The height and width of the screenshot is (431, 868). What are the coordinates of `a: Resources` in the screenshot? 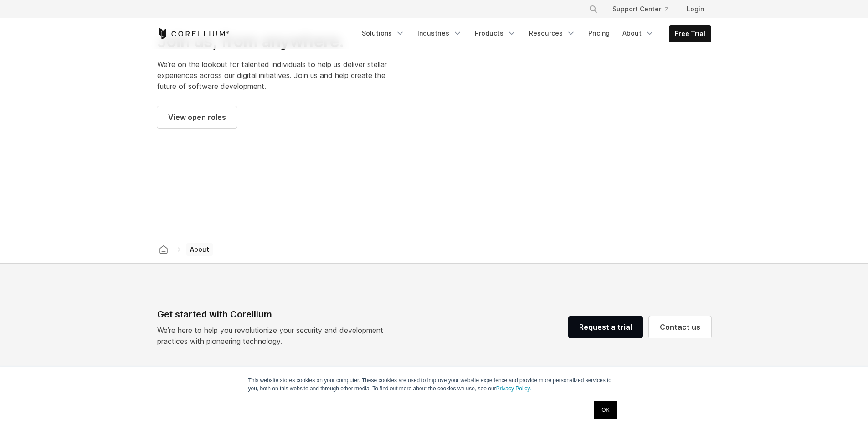 It's located at (552, 33).